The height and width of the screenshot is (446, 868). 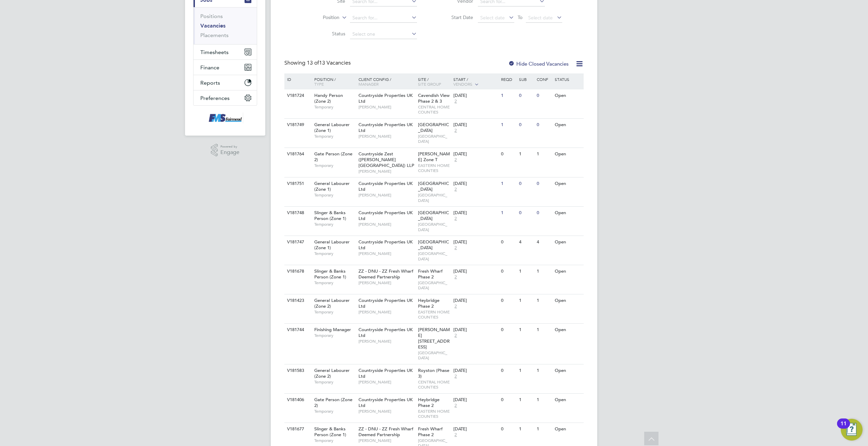 I want to click on img: f-mead-logo-retina.png, so click(x=225, y=118).